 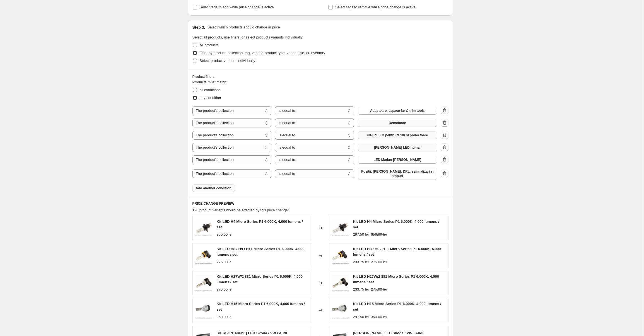 What do you see at coordinates (241, 210) in the screenshot?
I see `span: 128 product variants would be affected by this price change:` at bounding box center [241, 210].